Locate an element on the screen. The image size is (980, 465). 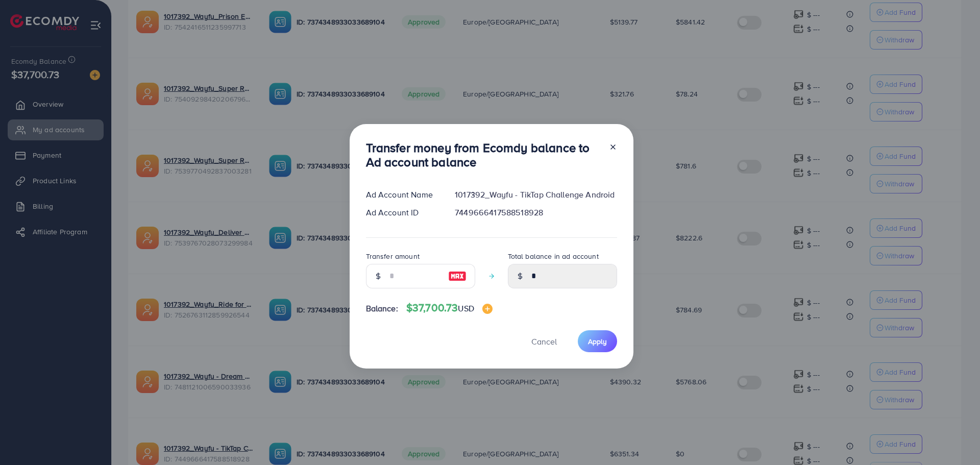
label: Transfer amount is located at coordinates (393, 256).